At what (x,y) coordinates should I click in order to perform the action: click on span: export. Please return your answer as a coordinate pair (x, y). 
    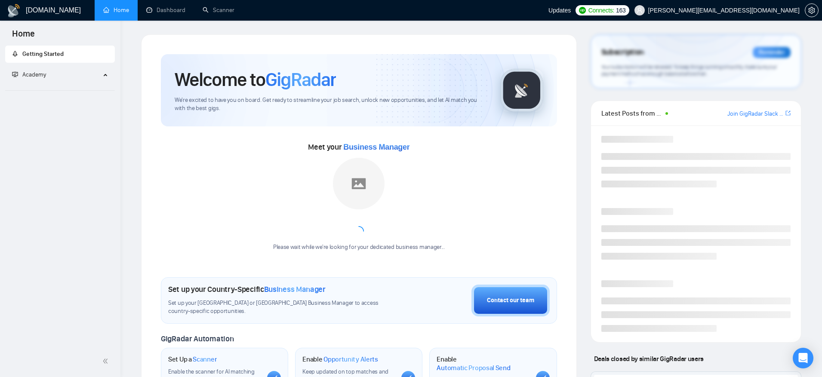
    Looking at the image, I should click on (788, 113).